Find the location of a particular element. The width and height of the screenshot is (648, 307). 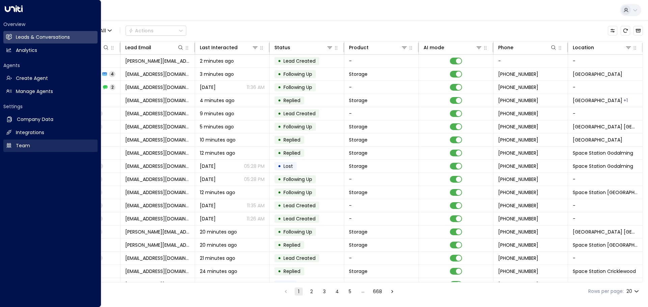

span: +447891591635 is located at coordinates (518, 87).